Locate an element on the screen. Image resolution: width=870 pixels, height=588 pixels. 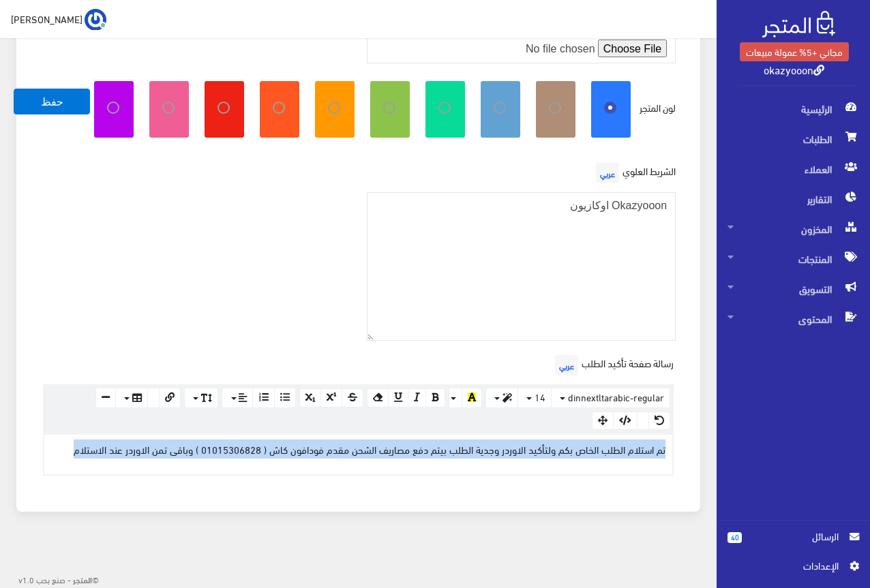
button: 14 is located at coordinates (534, 398).